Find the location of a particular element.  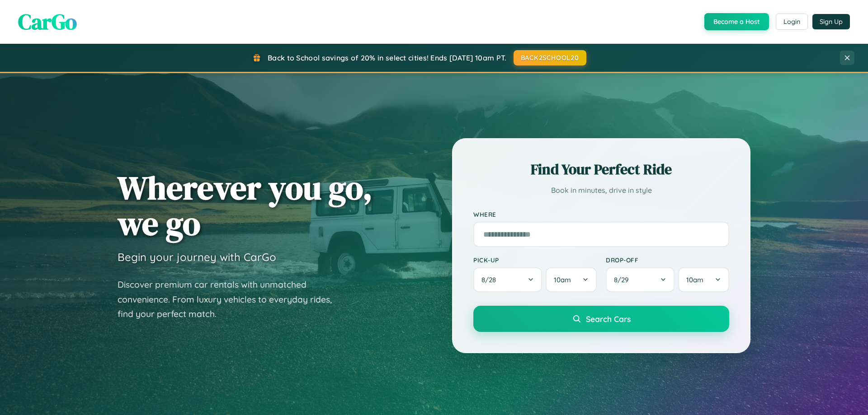

p: Discover premium car rentals with unmatched convenience. From luxury vehicles to everyday rides, ... is located at coordinates (231, 299).